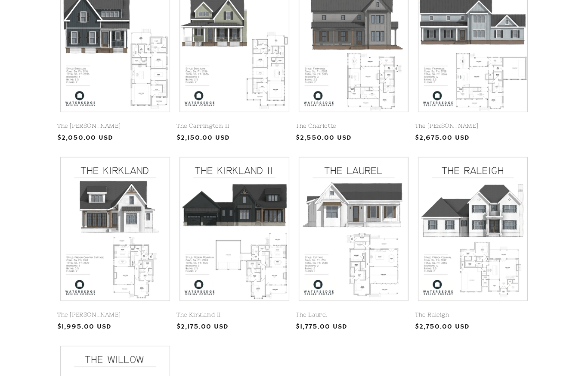 Image resolution: width=588 pixels, height=376 pixels. I want to click on a: The Charlotte, so click(354, 126).